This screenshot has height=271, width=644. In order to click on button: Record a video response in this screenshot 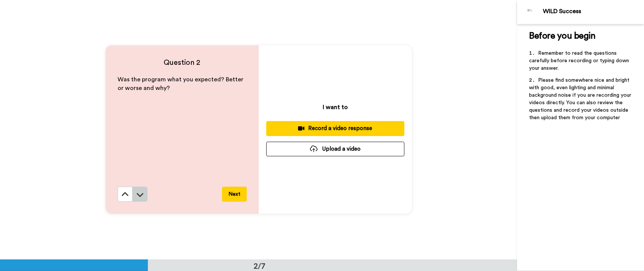, I will do `click(335, 128)`.